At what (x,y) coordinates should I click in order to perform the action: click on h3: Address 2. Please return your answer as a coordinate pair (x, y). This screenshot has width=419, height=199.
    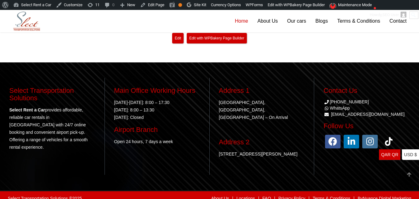
    Looking at the image, I should click on (262, 142).